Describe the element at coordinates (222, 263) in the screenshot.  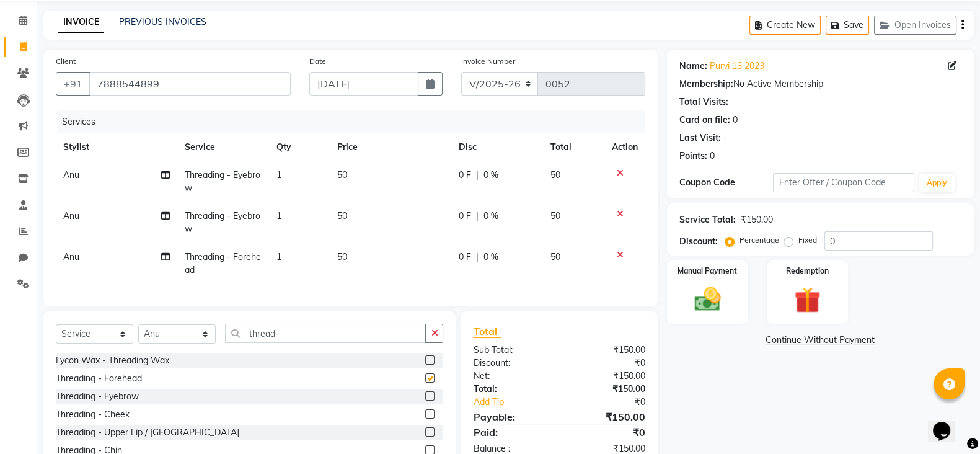
I see `span: Threading - Forehead` at that location.